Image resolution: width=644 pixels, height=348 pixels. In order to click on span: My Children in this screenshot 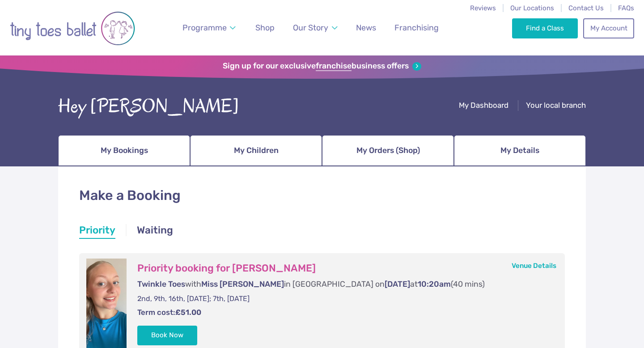, I will do `click(256, 150)`.